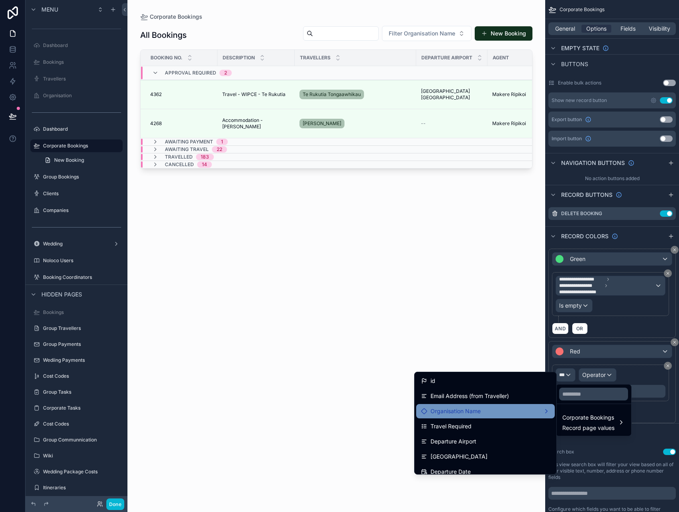 The image size is (679, 512). Describe the element at coordinates (451, 426) in the screenshot. I see `span: Travel Required` at that location.